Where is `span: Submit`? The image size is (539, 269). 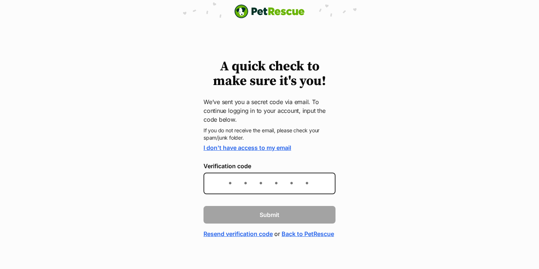 span: Submit is located at coordinates (269, 215).